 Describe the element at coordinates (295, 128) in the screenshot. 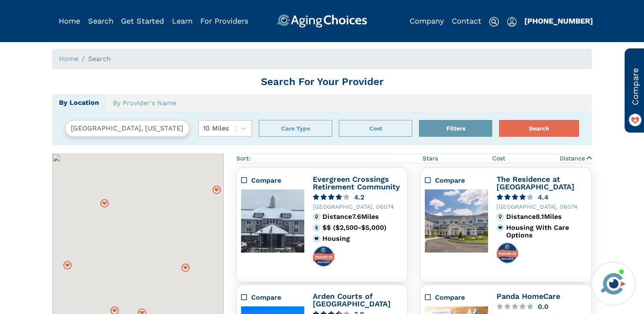

I see `button: Care Type` at that location.